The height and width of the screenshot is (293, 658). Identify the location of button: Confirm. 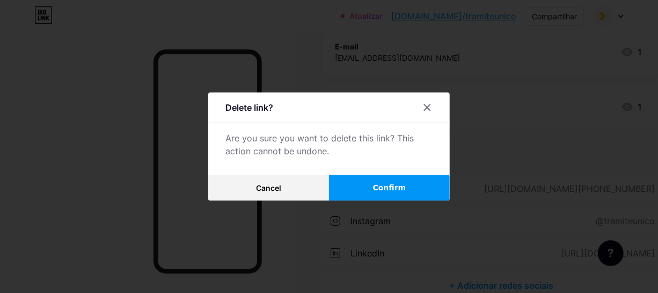
(389, 187).